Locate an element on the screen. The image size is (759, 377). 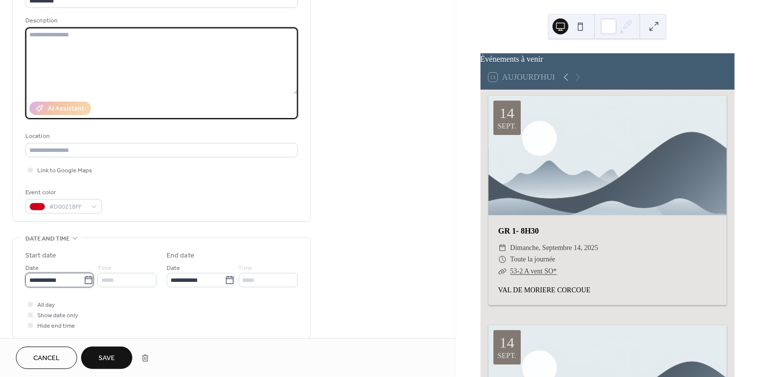
span: All day is located at coordinates (46, 305).